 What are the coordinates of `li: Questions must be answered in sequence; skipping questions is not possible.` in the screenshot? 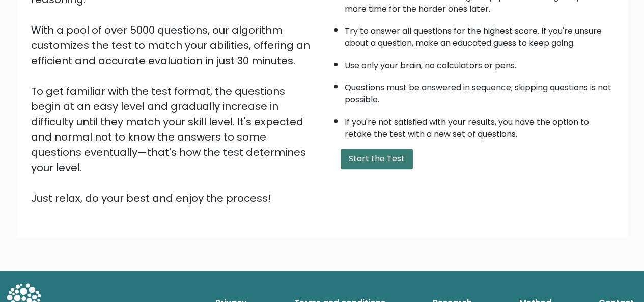 It's located at (479, 91).